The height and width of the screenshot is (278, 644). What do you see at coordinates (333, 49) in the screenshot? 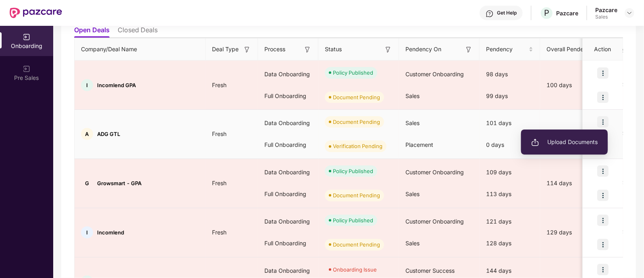
I see `span: Status` at bounding box center [333, 49].